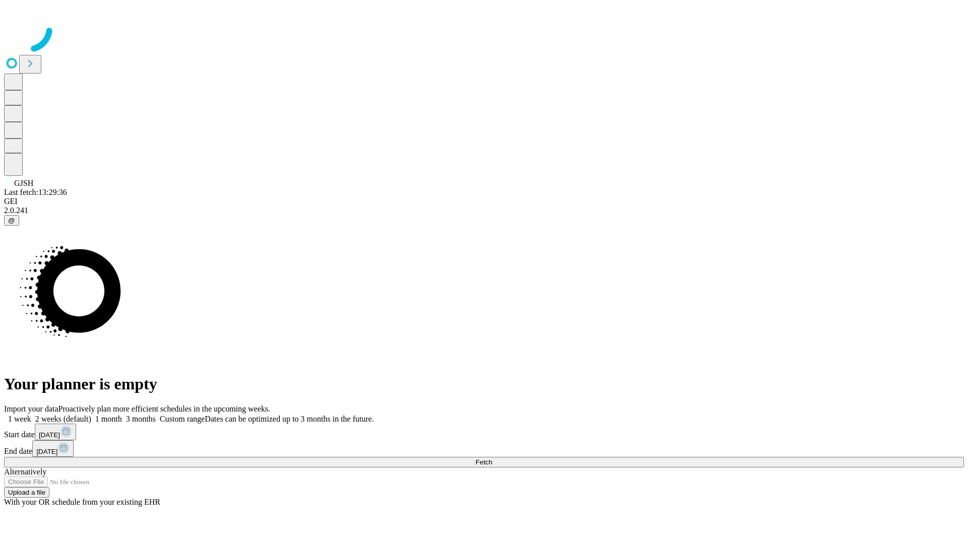  Describe the element at coordinates (289, 419) in the screenshot. I see `span: Dates can be optimized up to 3 months in the future.` at that location.